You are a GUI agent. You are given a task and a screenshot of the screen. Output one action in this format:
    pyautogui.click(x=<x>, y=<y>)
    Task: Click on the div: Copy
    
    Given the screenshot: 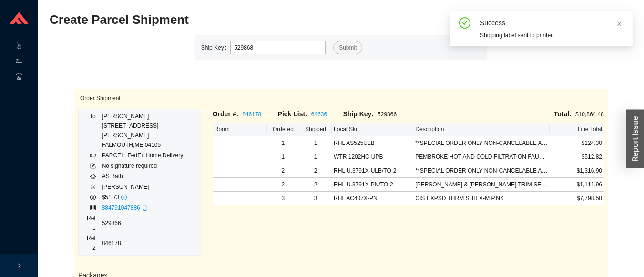 What is the action you would take?
    pyautogui.click(x=145, y=208)
    